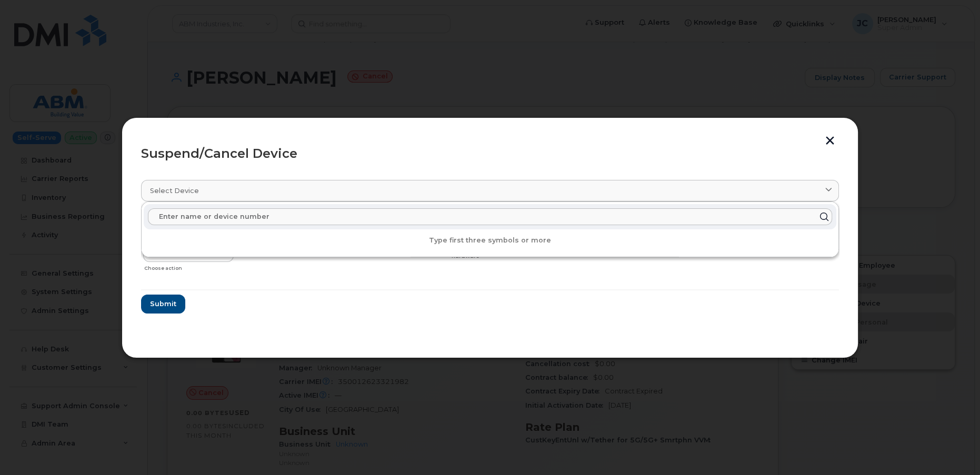  Describe the element at coordinates (189, 267) in the screenshot. I see `div: Choose action` at that location.